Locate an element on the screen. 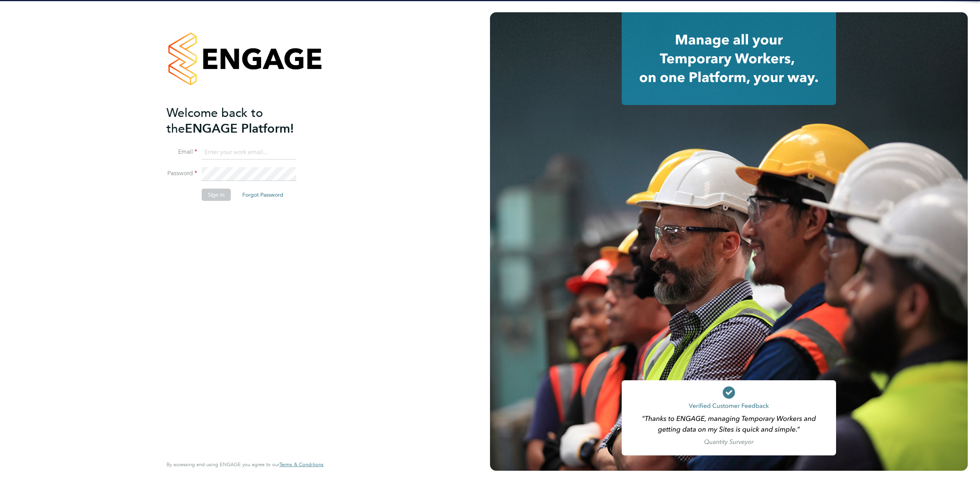 The width and height of the screenshot is (980, 483). button: Forgot Password is located at coordinates (262, 195).